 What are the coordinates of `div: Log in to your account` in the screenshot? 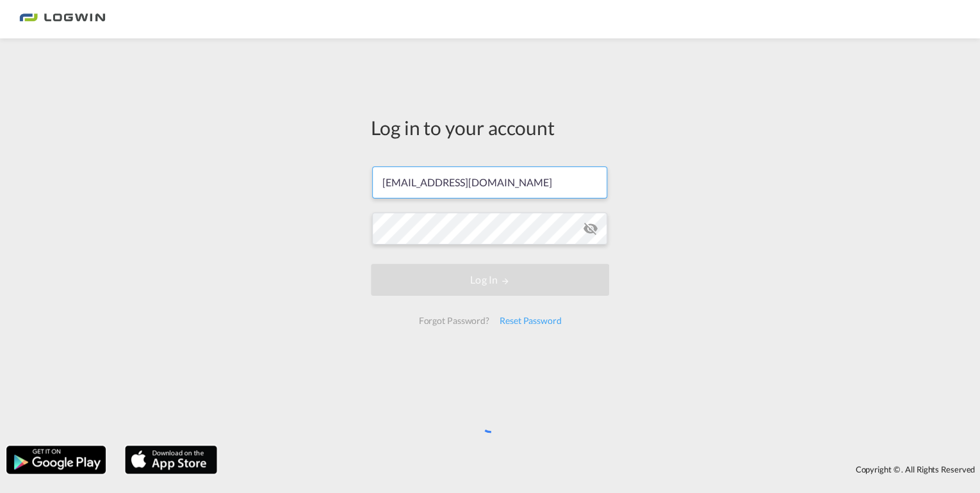 It's located at (490, 127).